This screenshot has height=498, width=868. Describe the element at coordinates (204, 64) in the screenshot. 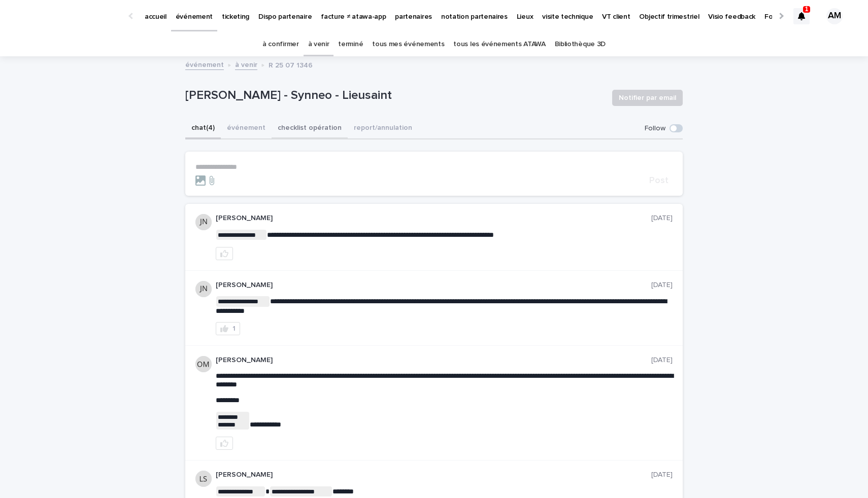

I see `a: événement` at that location.